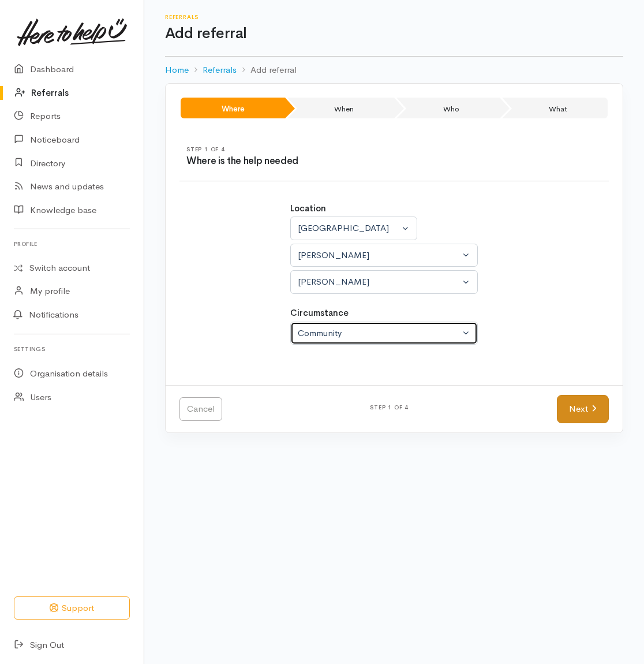  Describe the element at coordinates (583, 408) in the screenshot. I see `a: Next` at that location.